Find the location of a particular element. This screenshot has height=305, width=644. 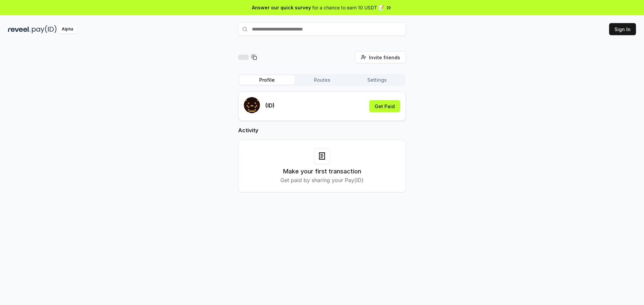

p: (ID) is located at coordinates (270, 106).